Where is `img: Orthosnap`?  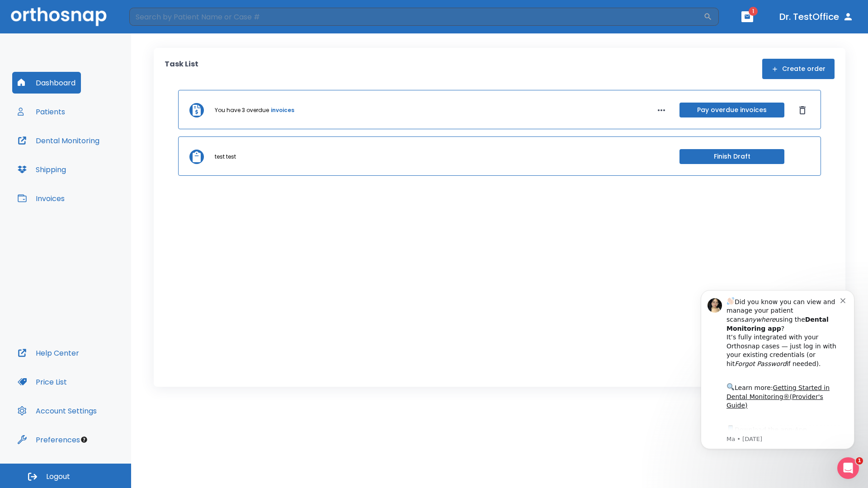 img: Orthosnap is located at coordinates (58, 16).